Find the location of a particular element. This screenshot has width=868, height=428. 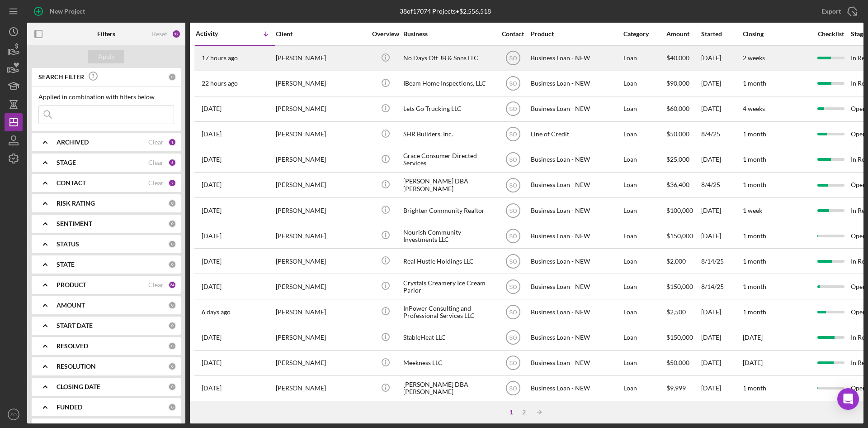

b: STAGE is located at coordinates (66, 163).